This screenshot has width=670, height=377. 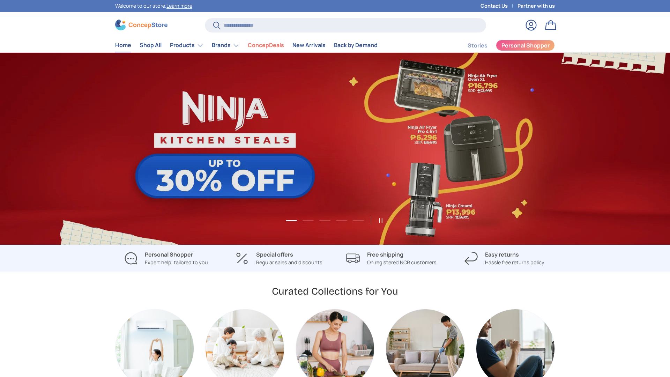 What do you see at coordinates (536, 6) in the screenshot?
I see `a: Partner with us` at bounding box center [536, 6].